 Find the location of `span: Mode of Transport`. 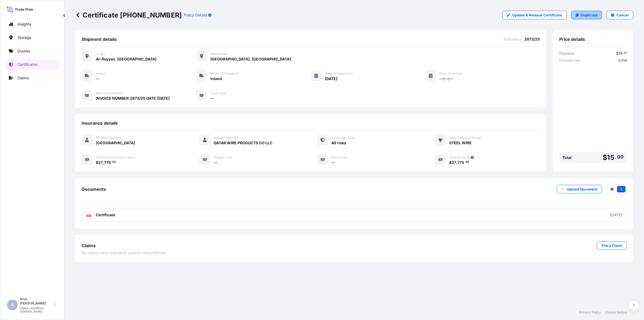

span: Mode of Transport is located at coordinates (225, 74).